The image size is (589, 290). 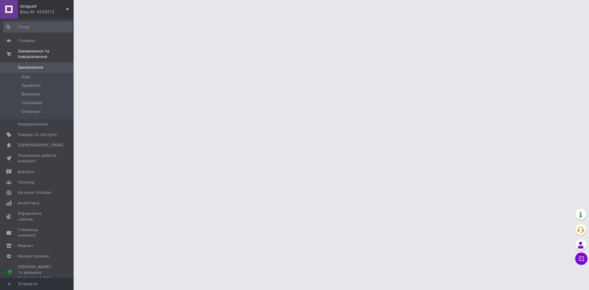 I want to click on span: Гаманець компанії, so click(x=37, y=232).